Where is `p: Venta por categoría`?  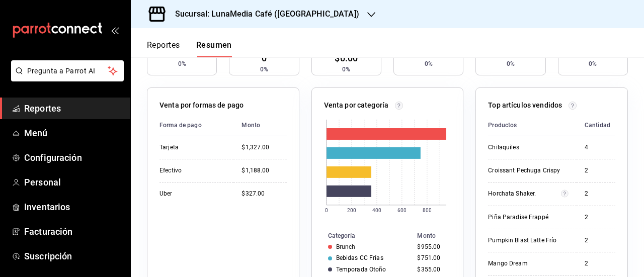 p: Venta por categoría is located at coordinates (356, 105).